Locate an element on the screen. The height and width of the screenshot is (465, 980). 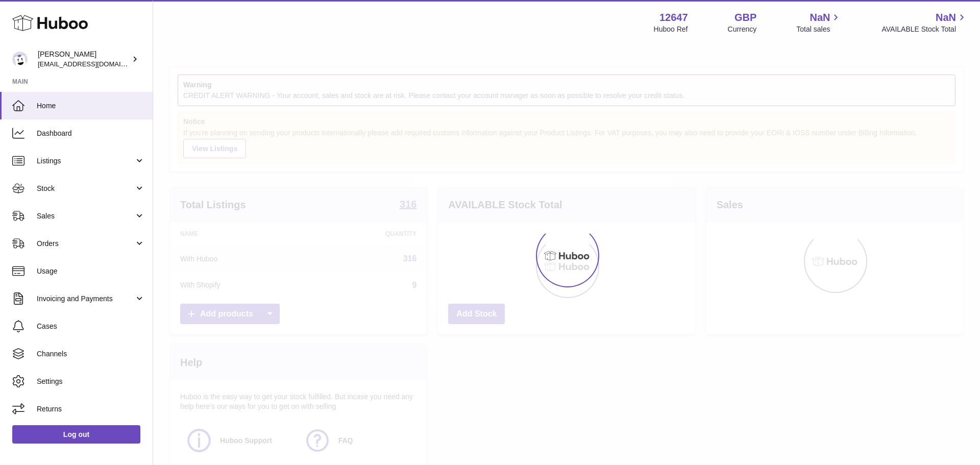
div: Huboo Ref is located at coordinates (671, 29).